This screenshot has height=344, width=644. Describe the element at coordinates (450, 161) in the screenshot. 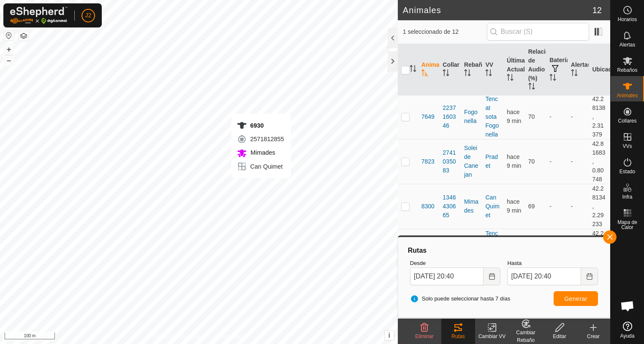

I see `div: 2741035083` at that location.